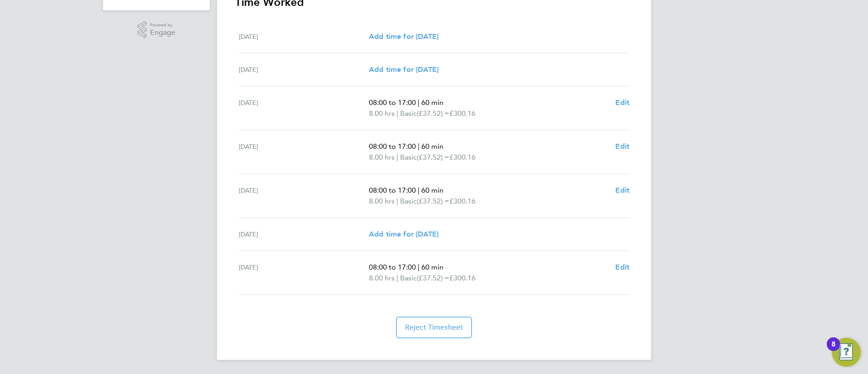  What do you see at coordinates (156, 30) in the screenshot?
I see `a: Powered byEngage` at bounding box center [156, 30].